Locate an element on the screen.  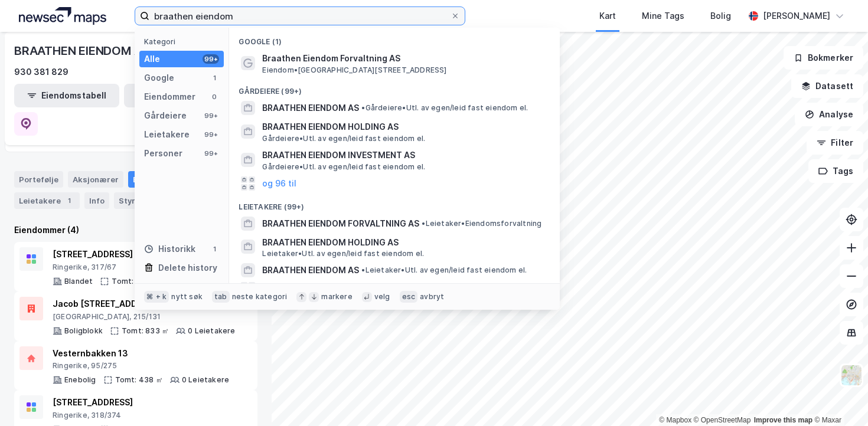
div: Ringerike, 318/374 is located at coordinates (138, 416).